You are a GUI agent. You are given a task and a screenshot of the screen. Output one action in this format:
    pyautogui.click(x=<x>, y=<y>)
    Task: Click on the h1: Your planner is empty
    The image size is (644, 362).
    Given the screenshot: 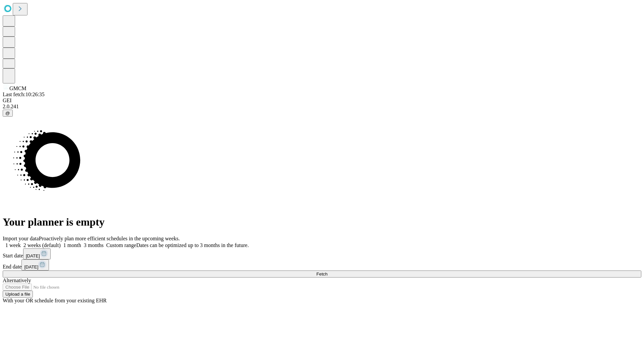 What is the action you would take?
    pyautogui.click(x=322, y=222)
    